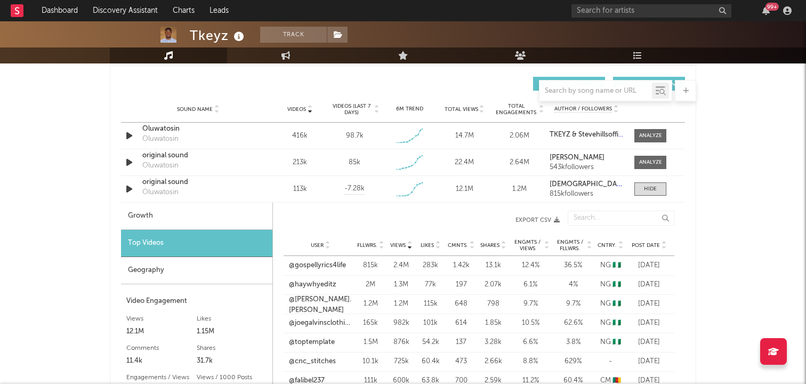 The height and width of the screenshot is (384, 806). I want to click on span: Shares, so click(490, 245).